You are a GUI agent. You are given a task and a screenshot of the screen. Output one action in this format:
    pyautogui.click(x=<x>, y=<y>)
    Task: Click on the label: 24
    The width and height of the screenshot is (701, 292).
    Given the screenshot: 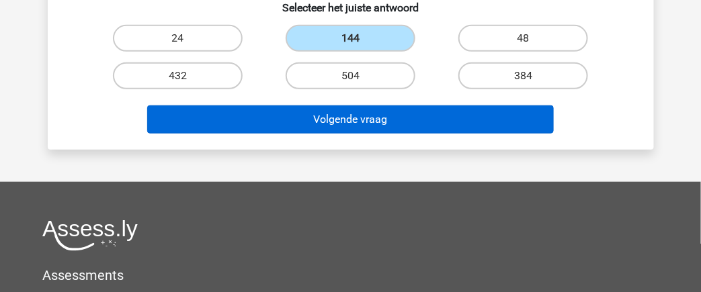 What is the action you would take?
    pyautogui.click(x=177, y=38)
    